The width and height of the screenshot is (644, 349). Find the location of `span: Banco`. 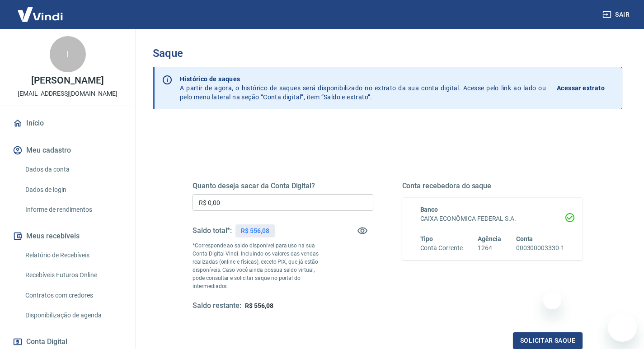

span: Banco is located at coordinates (429, 209).